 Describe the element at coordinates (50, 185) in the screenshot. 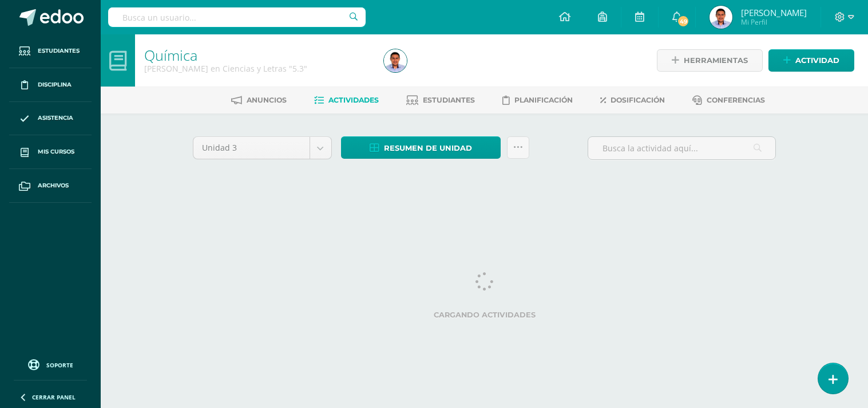

I see `a: Archivos` at that location.